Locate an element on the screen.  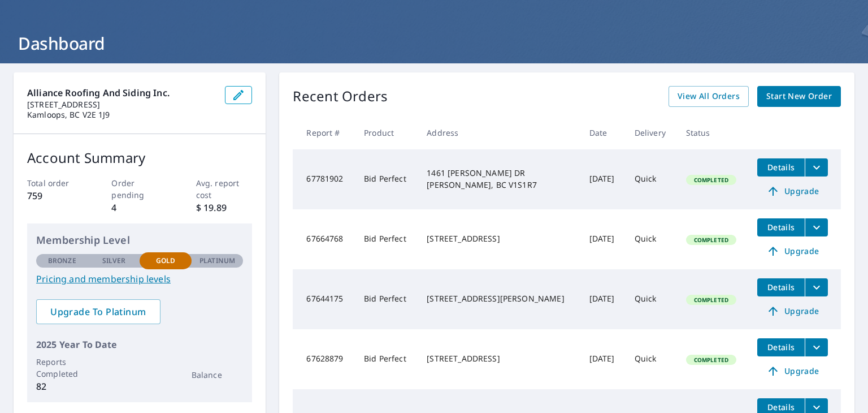
p: Balance is located at coordinates (218, 374).